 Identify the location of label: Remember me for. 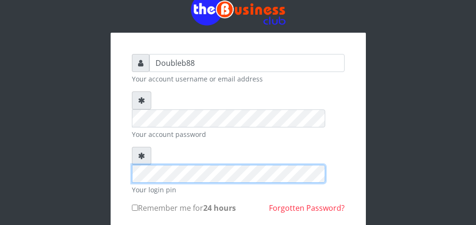
(184, 208).